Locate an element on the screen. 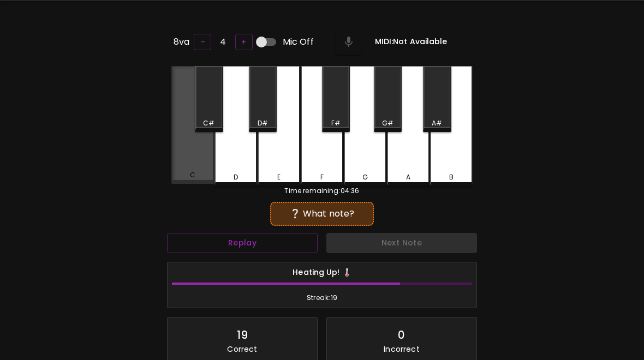 The width and height of the screenshot is (644, 360). div: F# is located at coordinates (336, 124).